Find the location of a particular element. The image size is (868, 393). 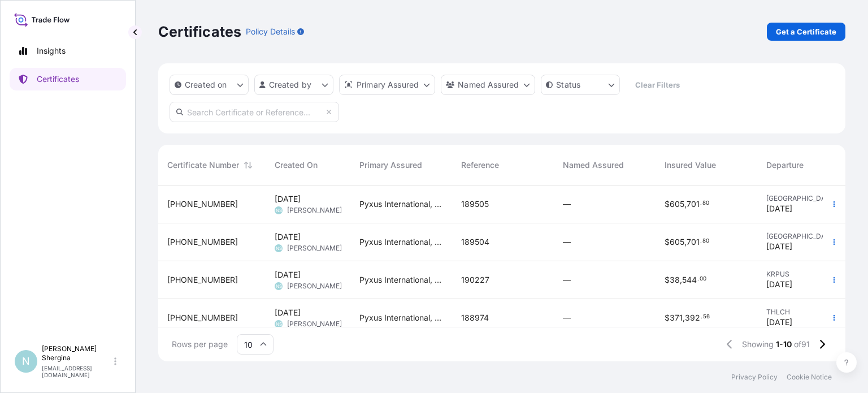

span: Rows per page is located at coordinates (200, 344).